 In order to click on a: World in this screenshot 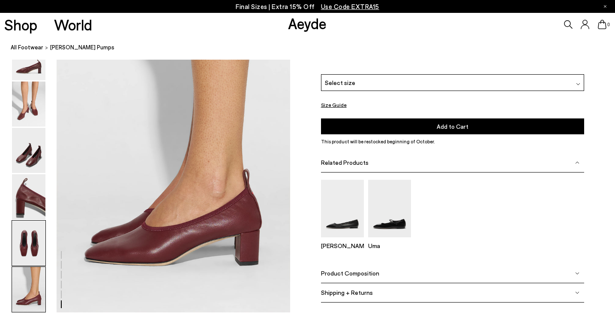, I will do `click(73, 24)`.